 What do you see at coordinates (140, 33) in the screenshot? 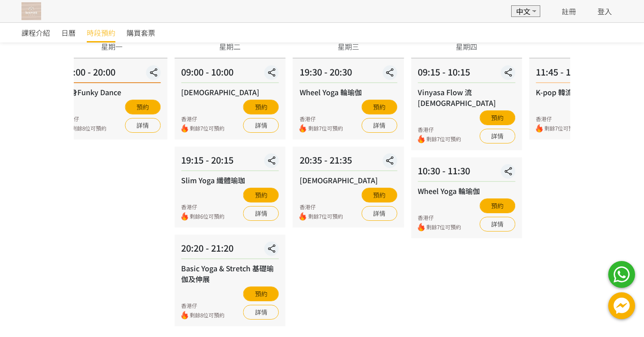
I see `a: 購買套票` at bounding box center [140, 33].